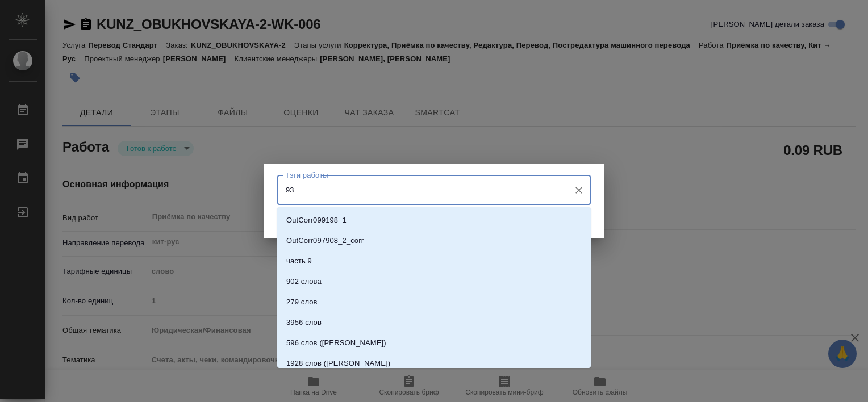  I want to click on p: 3956 слов, so click(304, 323).